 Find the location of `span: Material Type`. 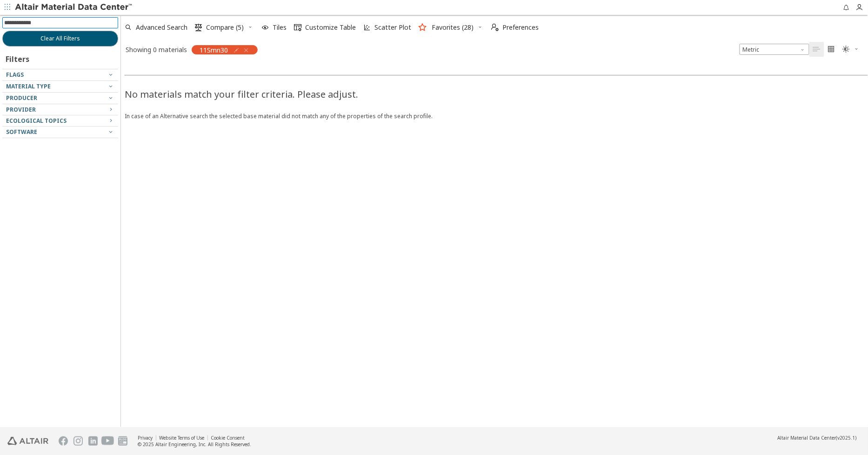

span: Material Type is located at coordinates (28, 86).